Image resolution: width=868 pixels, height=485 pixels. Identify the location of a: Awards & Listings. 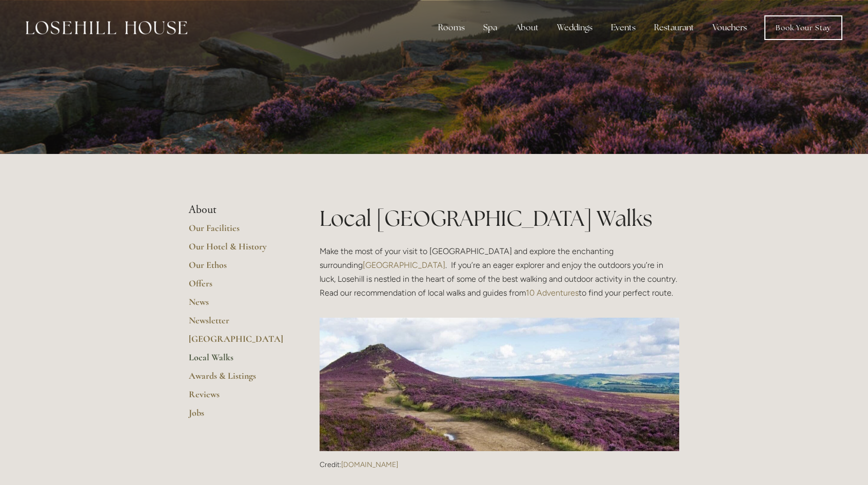
(238, 379).